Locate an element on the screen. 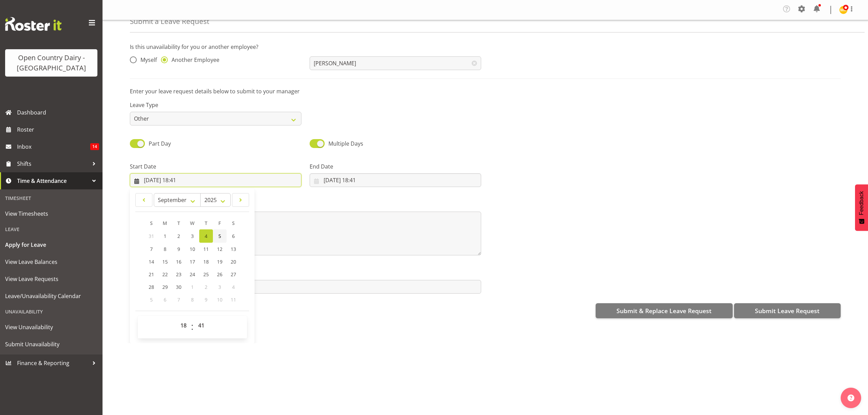 The image size is (868, 415). span: Submit Unavailability is located at coordinates (51, 344).